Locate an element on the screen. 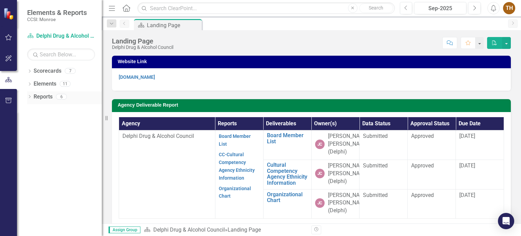  a: Scorecards is located at coordinates (48, 71).